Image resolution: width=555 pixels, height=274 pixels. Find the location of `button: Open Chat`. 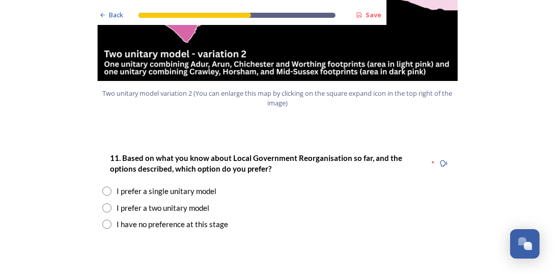

button: Open Chat is located at coordinates (525, 244).